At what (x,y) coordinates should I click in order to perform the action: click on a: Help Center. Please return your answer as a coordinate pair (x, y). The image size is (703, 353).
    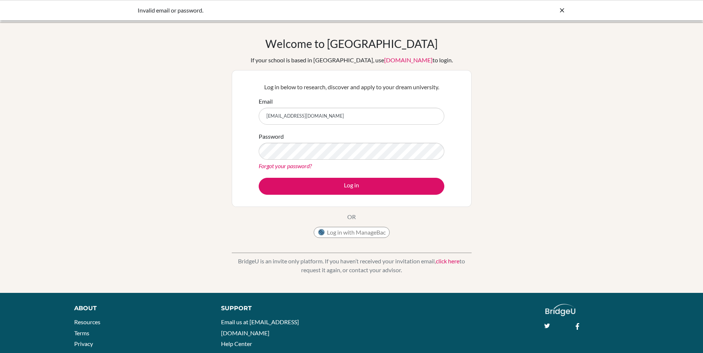
    Looking at the image, I should click on (236, 343).